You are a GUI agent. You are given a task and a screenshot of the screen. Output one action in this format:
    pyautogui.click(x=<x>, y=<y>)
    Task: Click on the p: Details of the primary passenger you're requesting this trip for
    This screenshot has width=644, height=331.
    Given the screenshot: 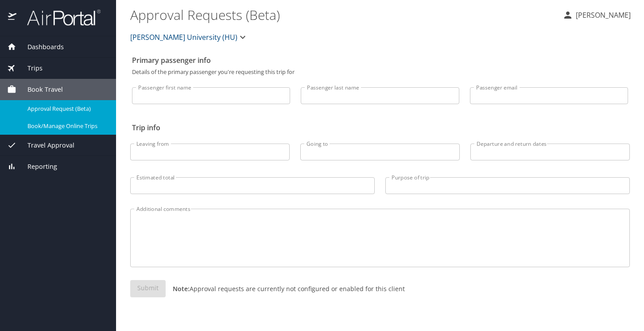 What is the action you would take?
    pyautogui.click(x=380, y=72)
    